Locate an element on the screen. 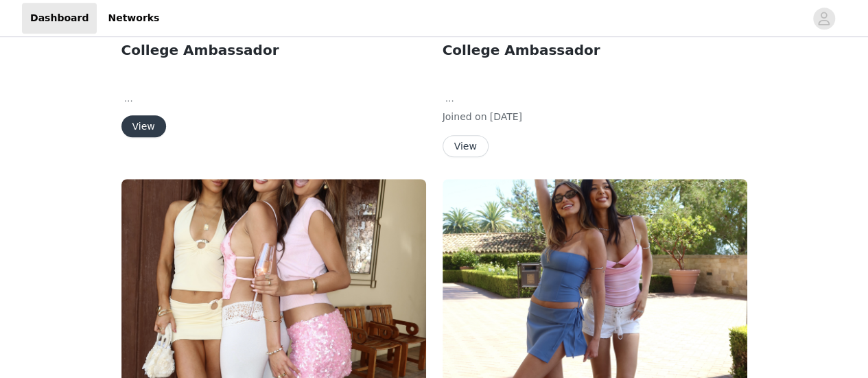 This screenshot has width=868, height=378. a: Dashboard is located at coordinates (59, 18).